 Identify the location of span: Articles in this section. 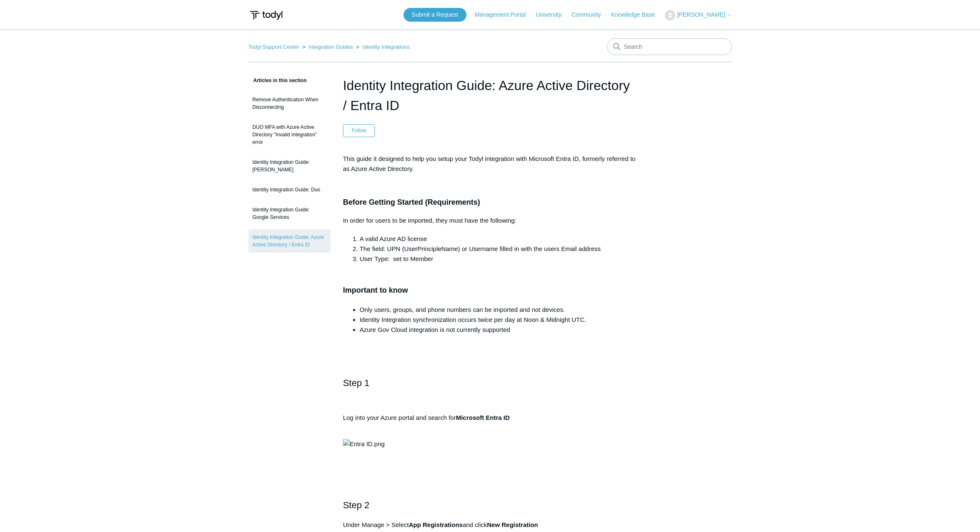
(278, 80).